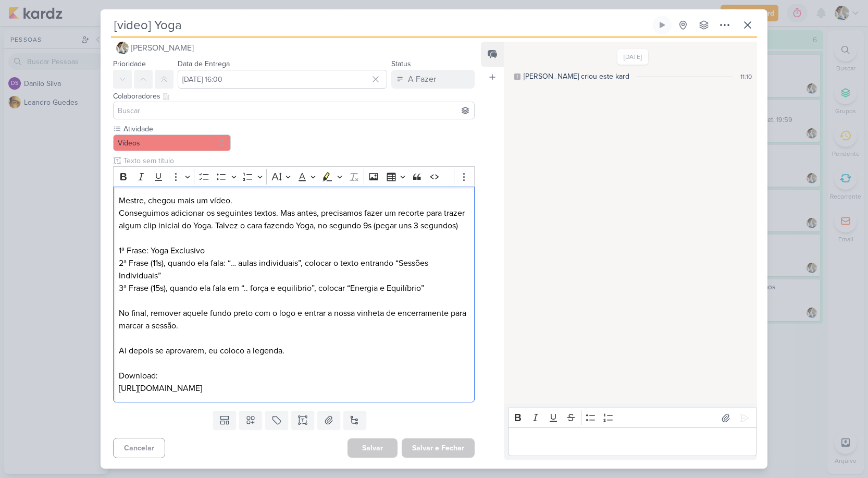 The width and height of the screenshot is (868, 478). Describe the element at coordinates (129, 64) in the screenshot. I see `label: Prioridade` at that location.